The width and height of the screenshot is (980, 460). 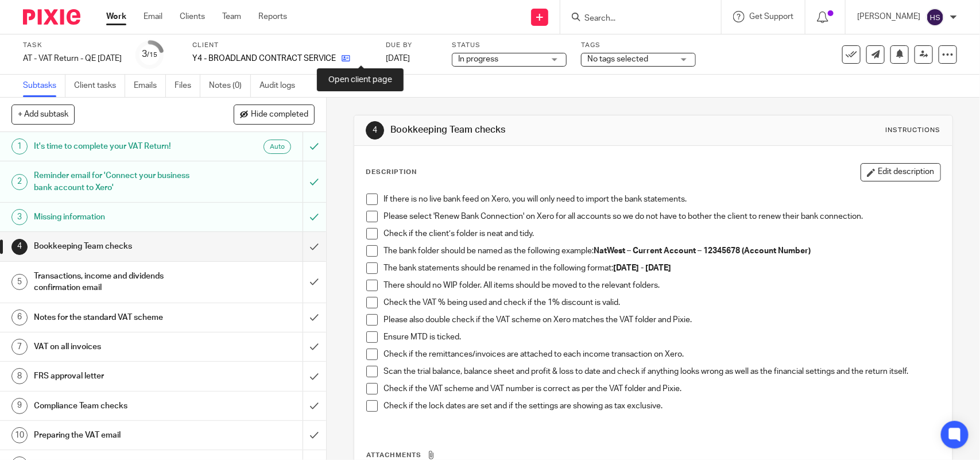 I want to click on a: Notes (0), so click(x=230, y=85).